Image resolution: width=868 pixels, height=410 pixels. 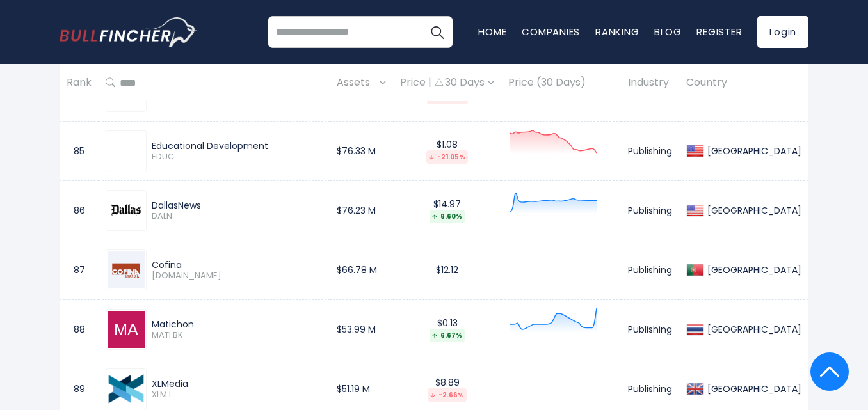 I want to click on div: -21.05%, so click(x=447, y=157).